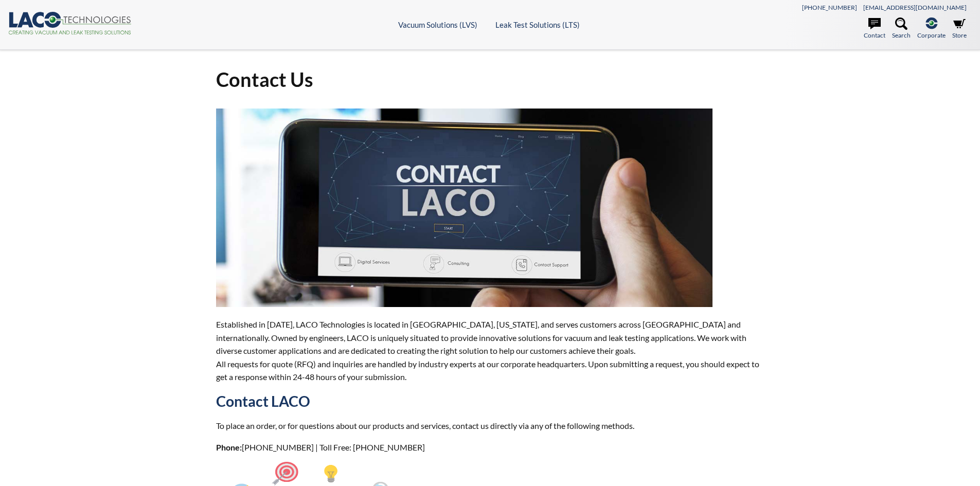 The image size is (980, 486). What do you see at coordinates (874, 29) in the screenshot?
I see `a: Contact` at bounding box center [874, 29].